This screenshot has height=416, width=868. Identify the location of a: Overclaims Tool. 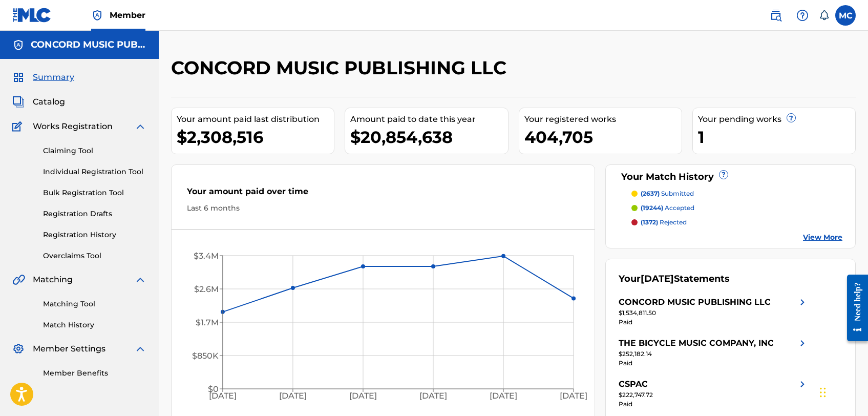
(95, 255).